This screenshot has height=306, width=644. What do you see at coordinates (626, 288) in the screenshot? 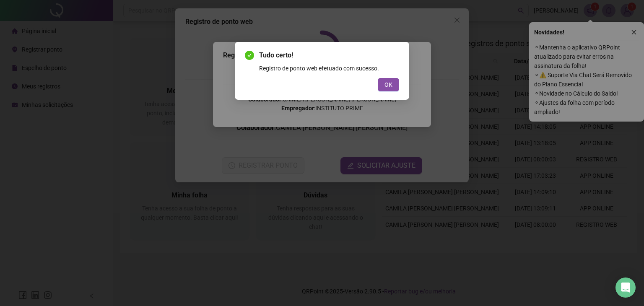
I see `div: Open Intercom Messenger` at bounding box center [626, 288].